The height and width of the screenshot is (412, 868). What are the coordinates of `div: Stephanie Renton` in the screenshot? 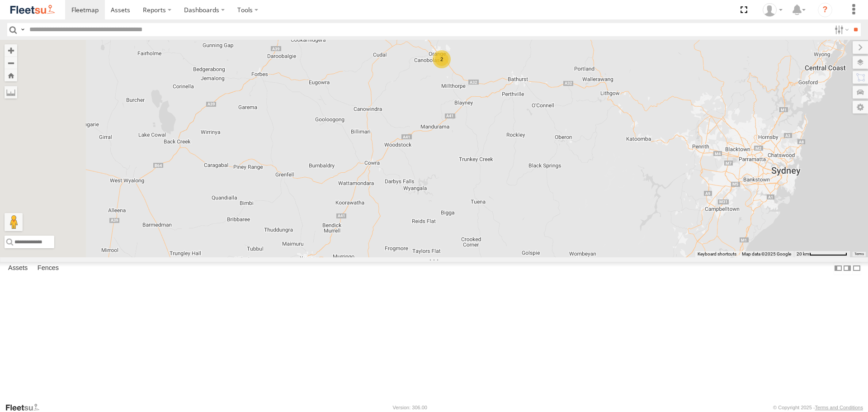 It's located at (772, 10).